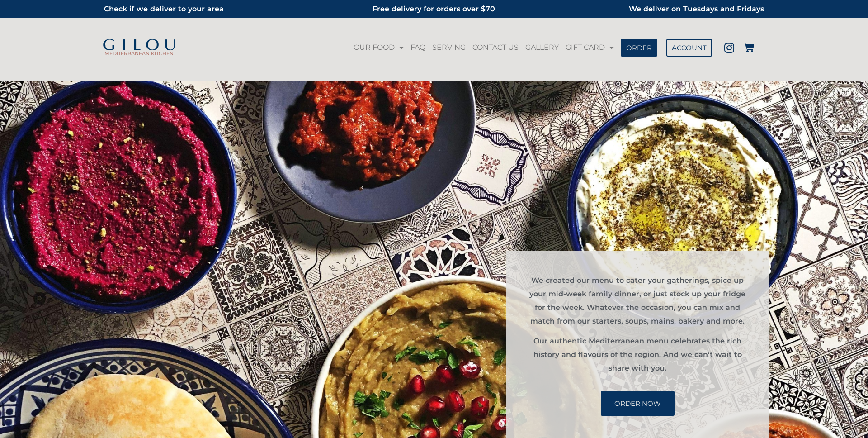 This screenshot has width=868, height=438. What do you see at coordinates (638, 301) in the screenshot?
I see `p: We created our menu to cater your gatherings, spice up your mid-week family dinner, or just stock...` at bounding box center [638, 301].